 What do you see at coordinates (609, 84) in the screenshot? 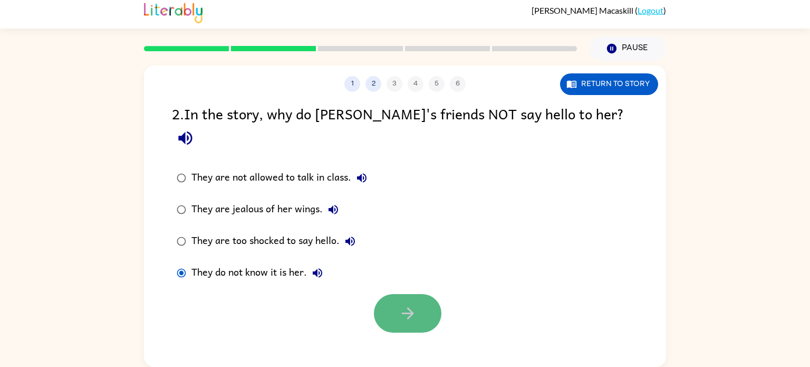
I see `button: Return to story` at bounding box center [609, 84].